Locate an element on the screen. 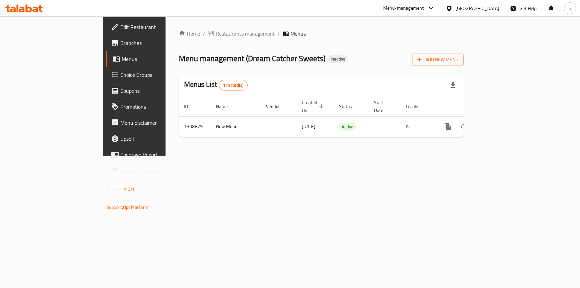 The height and width of the screenshot is (288, 580). span: Created On is located at coordinates (314, 106).